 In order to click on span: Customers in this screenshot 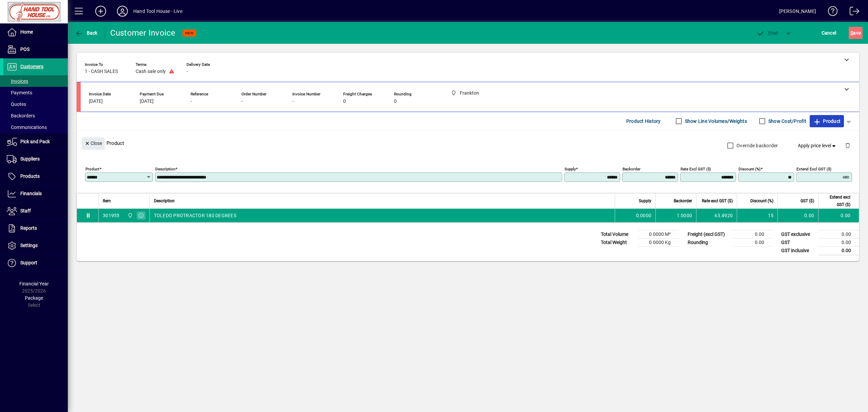, I will do `click(32, 66)`.